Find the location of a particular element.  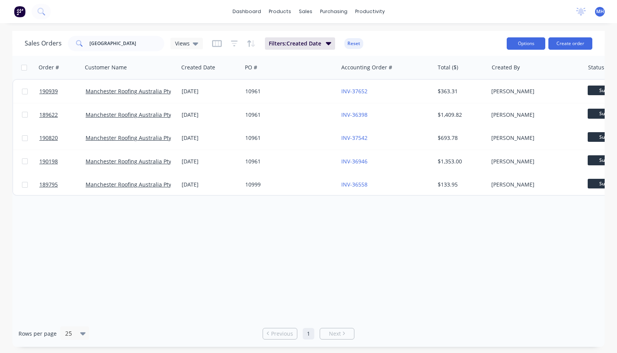

button: Create order is located at coordinates (571, 44).